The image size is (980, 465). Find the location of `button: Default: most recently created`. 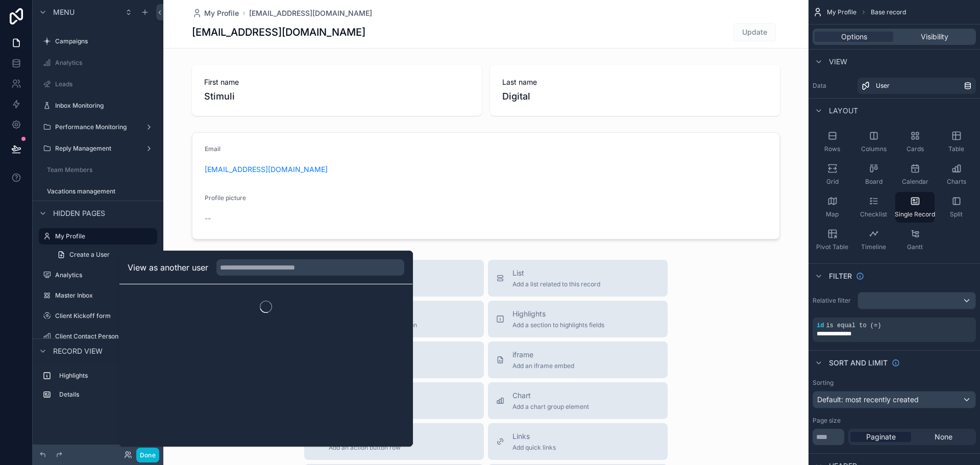

button: Default: most recently created is located at coordinates (894, 400).